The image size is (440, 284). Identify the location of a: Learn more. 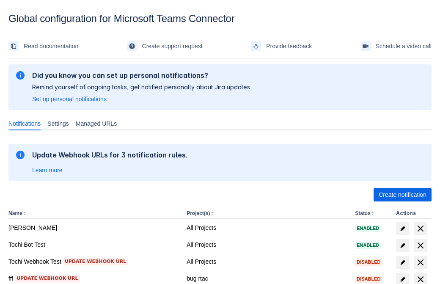
(47, 170).